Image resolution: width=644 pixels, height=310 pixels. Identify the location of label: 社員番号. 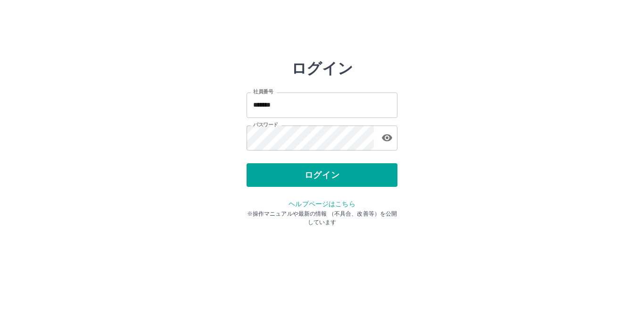
(263, 92).